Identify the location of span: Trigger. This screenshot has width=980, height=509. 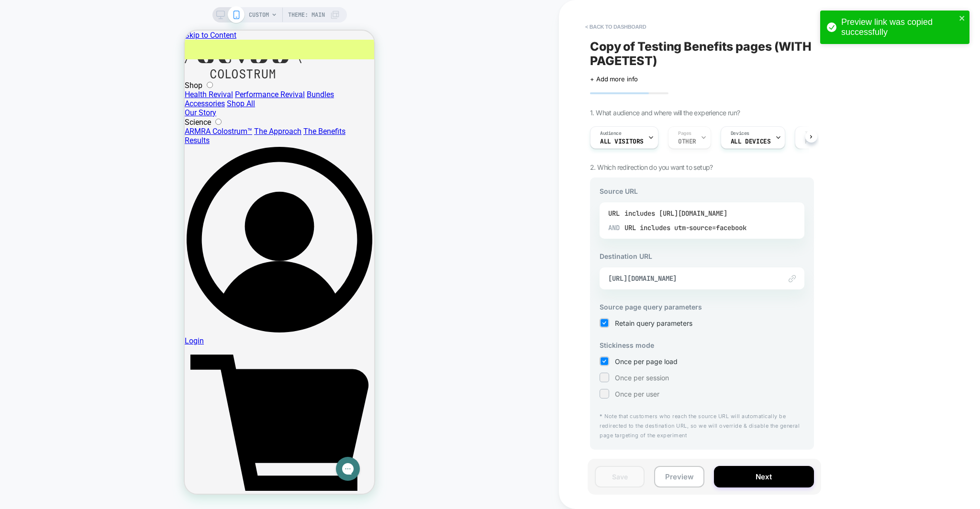
(814, 133).